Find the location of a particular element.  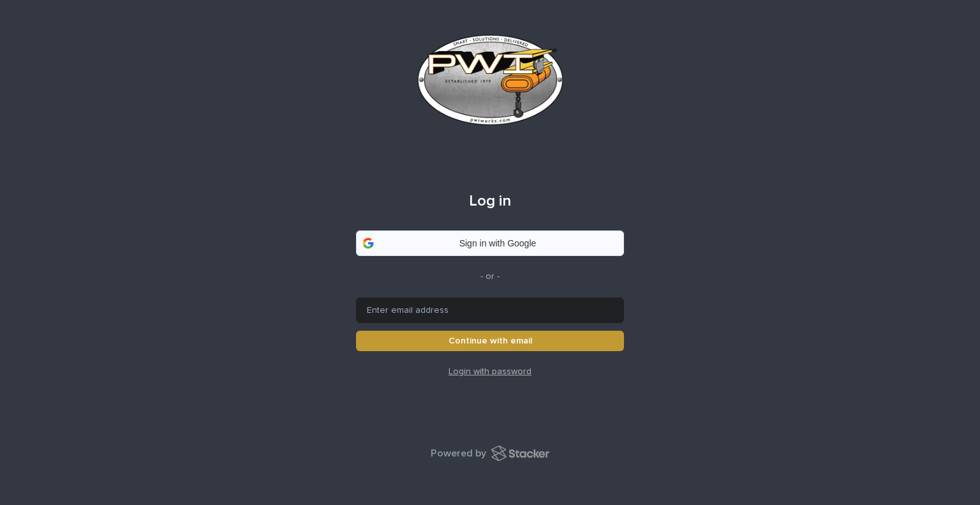

img: Stacker Logo is located at coordinates (520, 453).